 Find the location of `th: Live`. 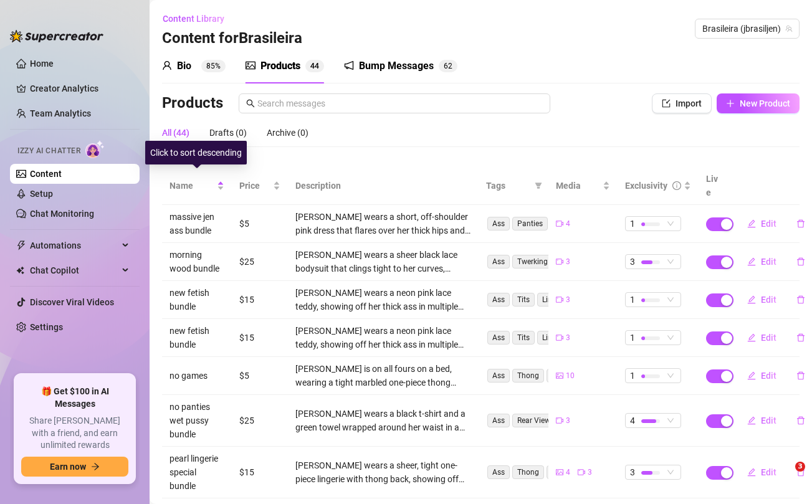

th: Live is located at coordinates (714, 185).